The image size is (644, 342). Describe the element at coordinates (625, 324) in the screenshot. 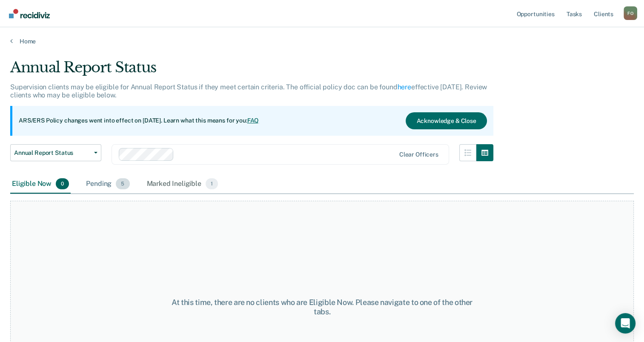

I see `div: Open Intercom Messenger` at that location.